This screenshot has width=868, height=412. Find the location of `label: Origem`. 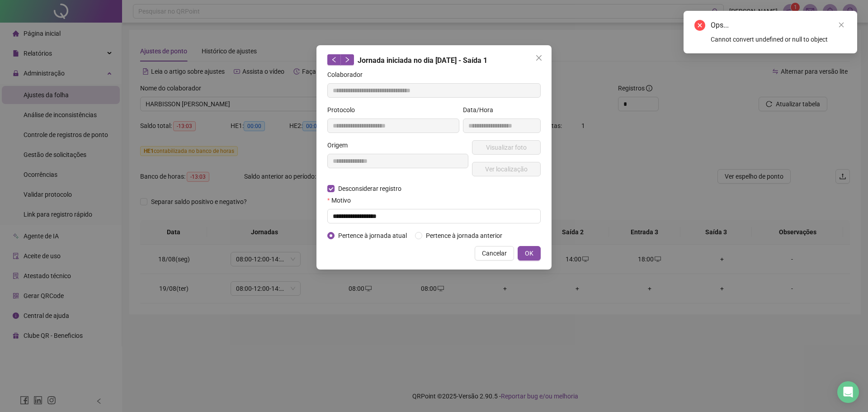

label: Origem is located at coordinates (341, 145).